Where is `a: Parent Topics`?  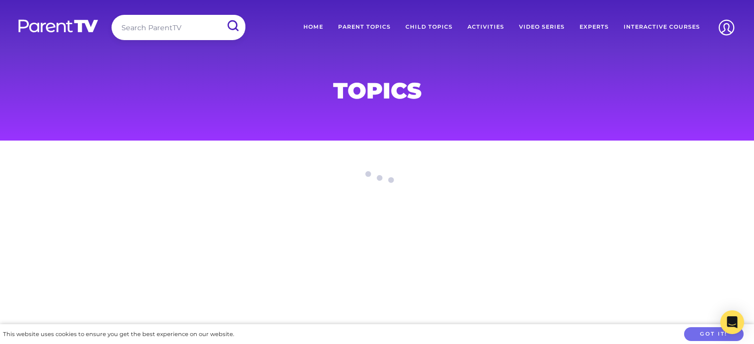 a: Parent Topics is located at coordinates (364, 27).